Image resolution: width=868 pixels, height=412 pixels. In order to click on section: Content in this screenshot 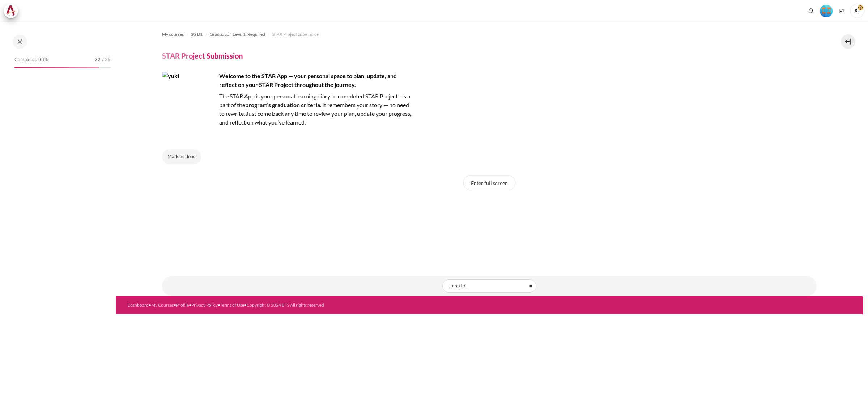, I will do `click(489, 159)`.